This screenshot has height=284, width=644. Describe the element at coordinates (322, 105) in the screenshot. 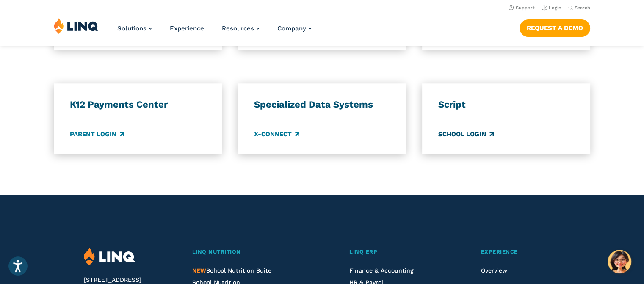

I see `h3: Specialized Data Systems` at that location.